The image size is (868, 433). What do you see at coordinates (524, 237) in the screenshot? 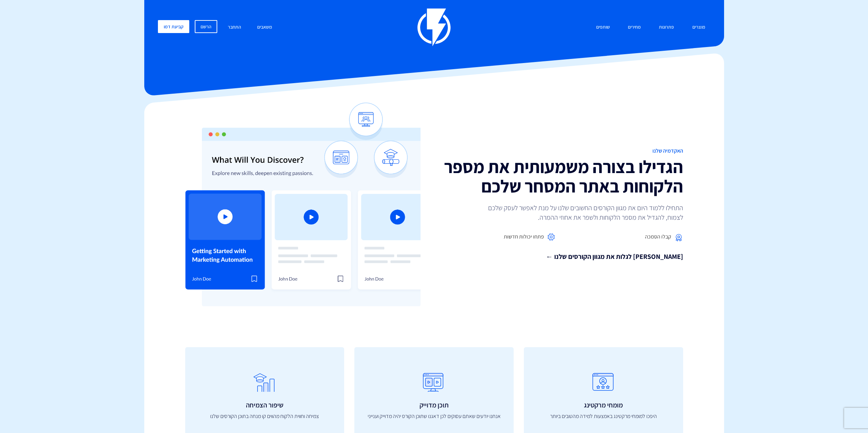
I see `span: פתחו יכולות חדשות` at bounding box center [524, 237].